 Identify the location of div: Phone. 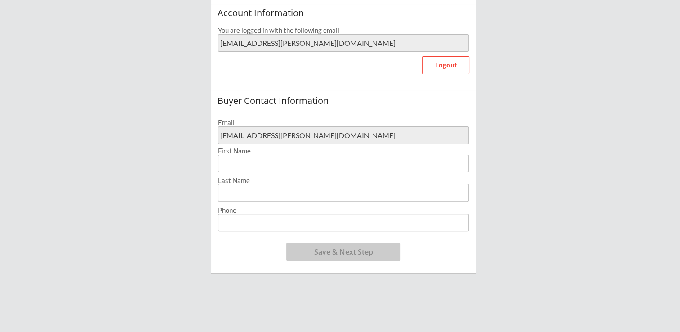
(343, 210).